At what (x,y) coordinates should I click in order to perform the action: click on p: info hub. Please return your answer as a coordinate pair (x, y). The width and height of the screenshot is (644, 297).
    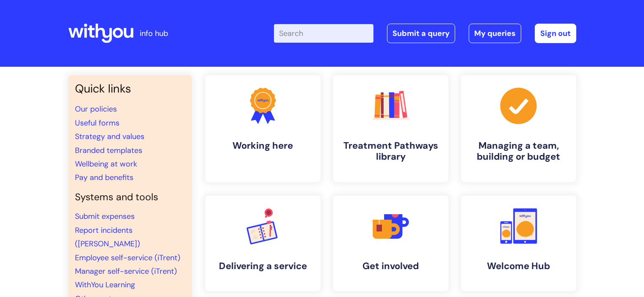
    Looking at the image, I should click on (154, 34).